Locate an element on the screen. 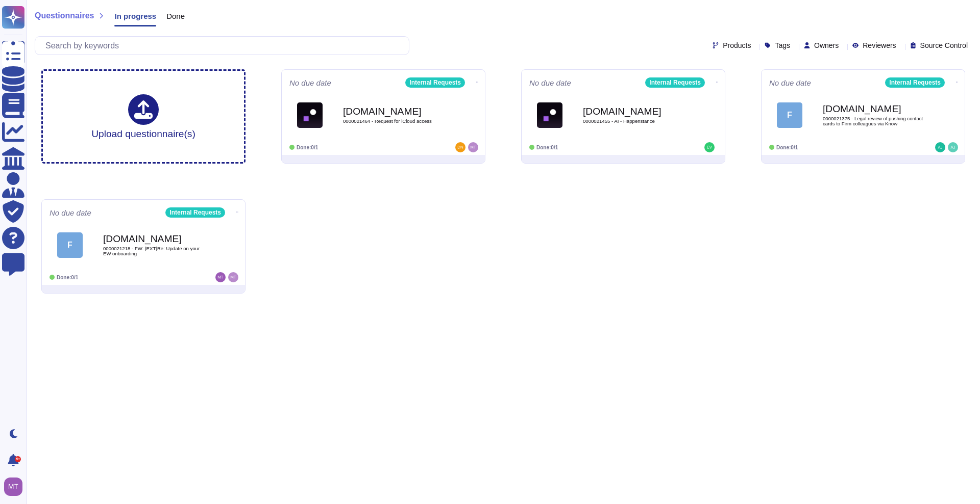 This screenshot has width=980, height=504. span: Tags is located at coordinates (782, 45).